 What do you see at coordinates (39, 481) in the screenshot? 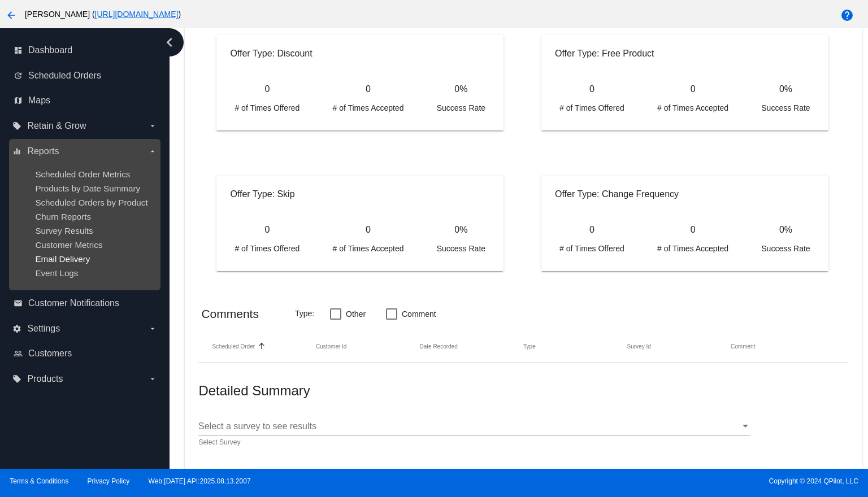
I see `a: Terms & Conditions` at bounding box center [39, 481].